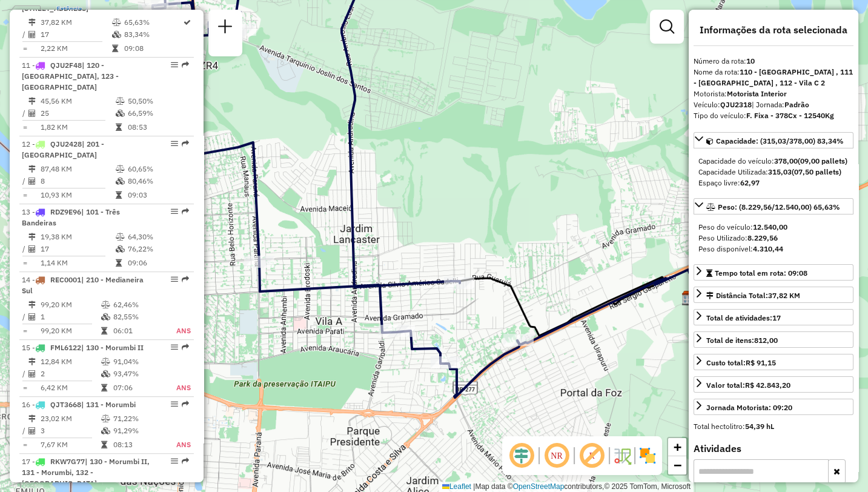  What do you see at coordinates (138, 419) in the screenshot?
I see `td: 71,22%` at bounding box center [138, 419].